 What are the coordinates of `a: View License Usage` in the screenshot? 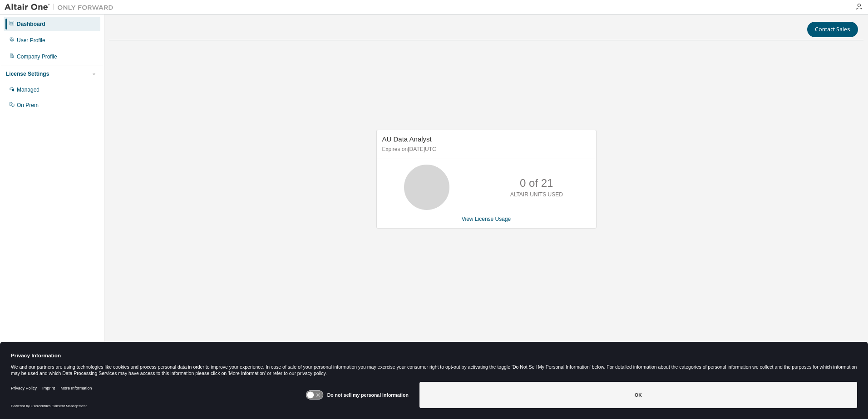 It's located at (486, 219).